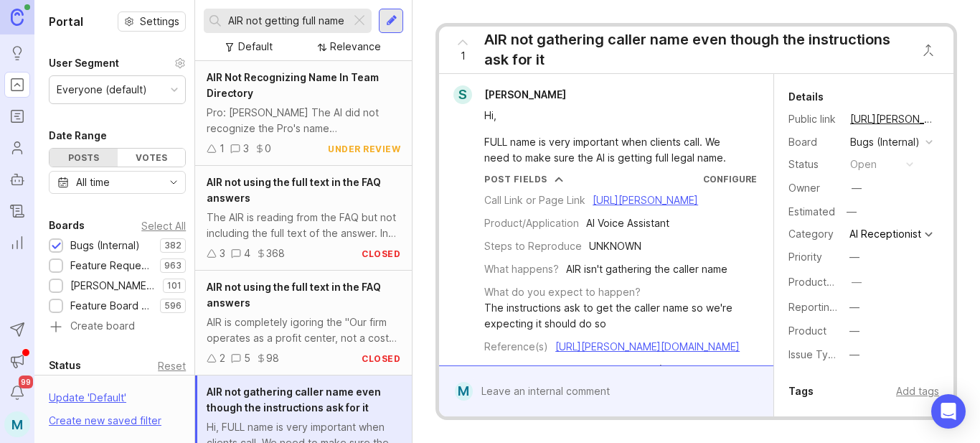  I want to click on div: Reset, so click(172, 366).